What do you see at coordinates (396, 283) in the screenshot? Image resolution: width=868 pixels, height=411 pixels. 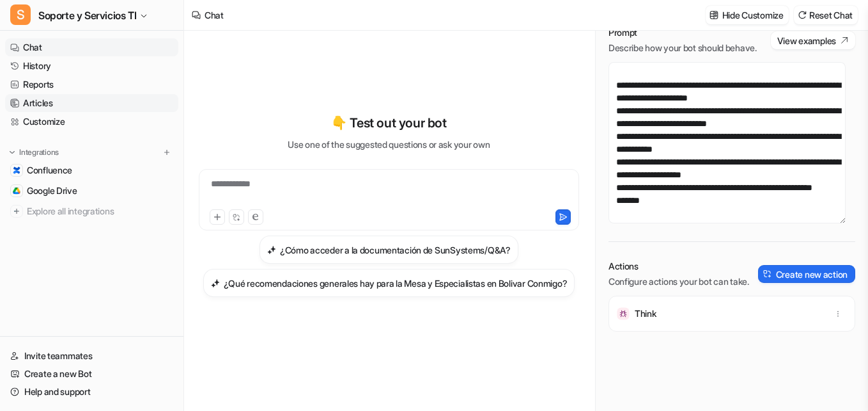 I see `h3: ¿Qué recomendaciones generales hay para la Mesa y Especialistas en Bolivar Conmigo?` at bounding box center [396, 283].